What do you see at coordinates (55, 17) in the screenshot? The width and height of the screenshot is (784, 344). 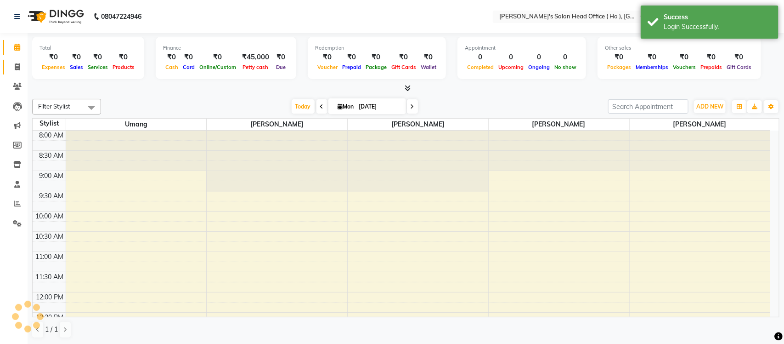 I see `img: logo` at bounding box center [55, 17].